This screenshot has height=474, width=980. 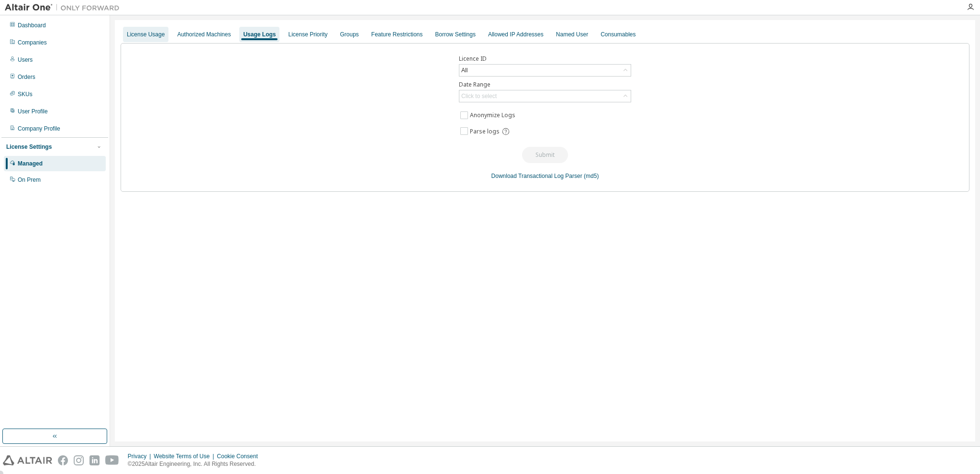 I want to click on img: altair_logo.svg, so click(x=27, y=460).